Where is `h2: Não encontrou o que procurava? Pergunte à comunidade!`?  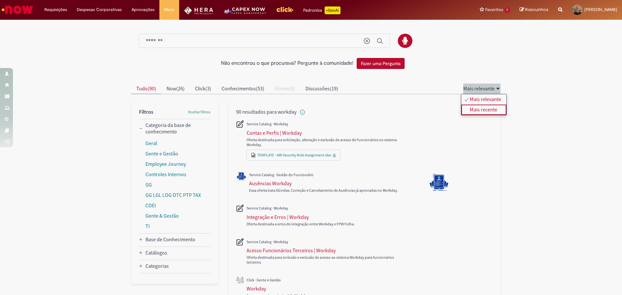
h2: Não encontrou o que procurava? Pergunte à comunidade! is located at coordinates (287, 63).